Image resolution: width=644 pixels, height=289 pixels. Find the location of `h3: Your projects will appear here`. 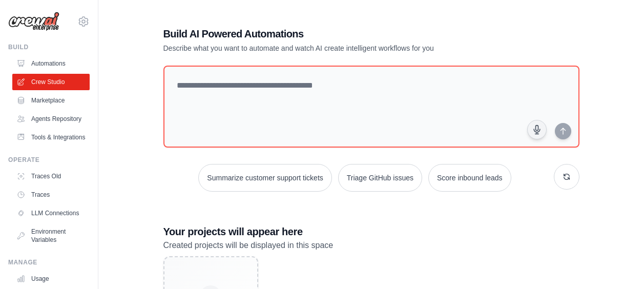

h3: Your projects will appear here is located at coordinates (372, 231).